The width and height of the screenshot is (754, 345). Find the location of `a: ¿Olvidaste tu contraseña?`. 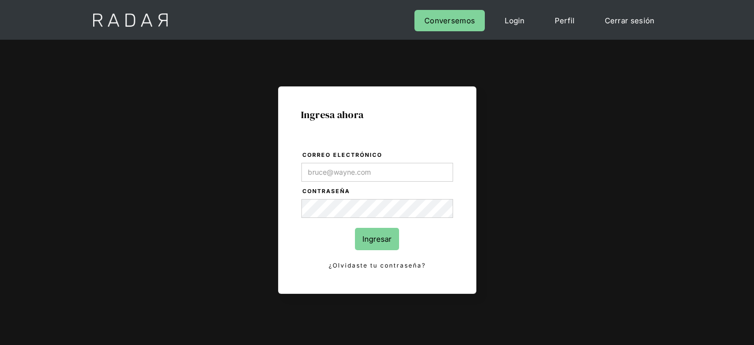

a: ¿Olvidaste tu contraseña? is located at coordinates (377, 265).